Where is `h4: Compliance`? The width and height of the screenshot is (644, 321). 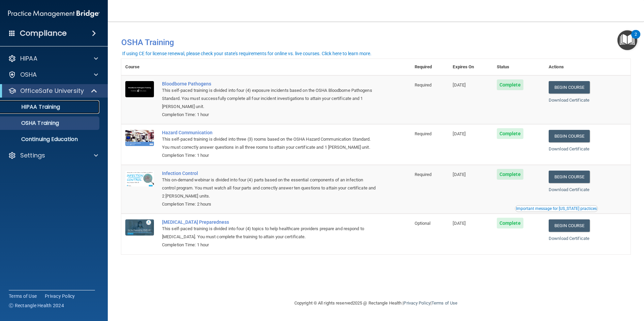
h4: Compliance is located at coordinates (43, 33).